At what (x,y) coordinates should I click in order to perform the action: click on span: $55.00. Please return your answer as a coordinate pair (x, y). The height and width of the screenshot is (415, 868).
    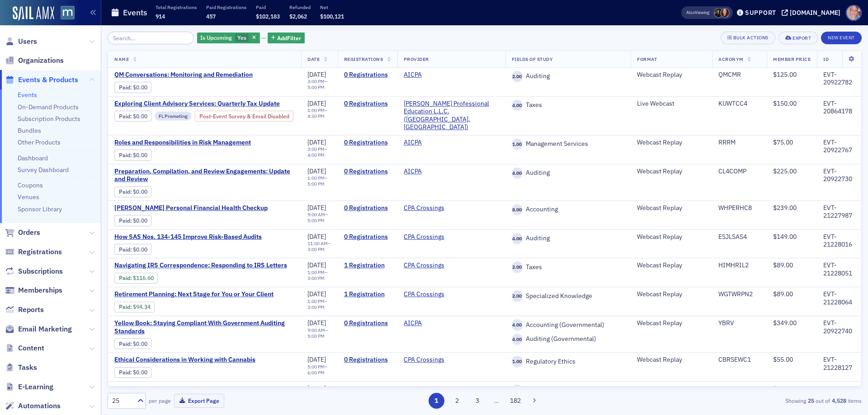
    Looking at the image, I should click on (782, 359).